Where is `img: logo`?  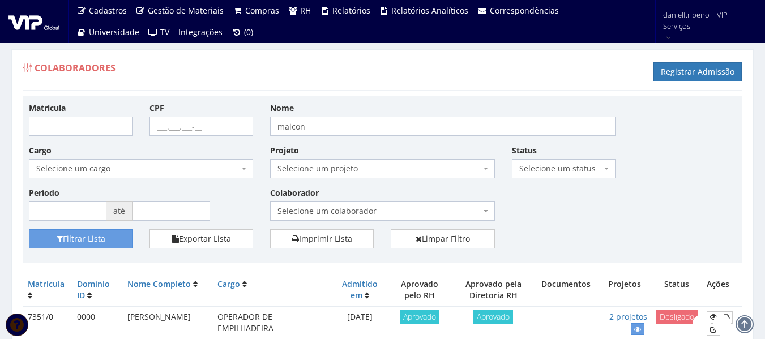
img: logo is located at coordinates (34, 22).